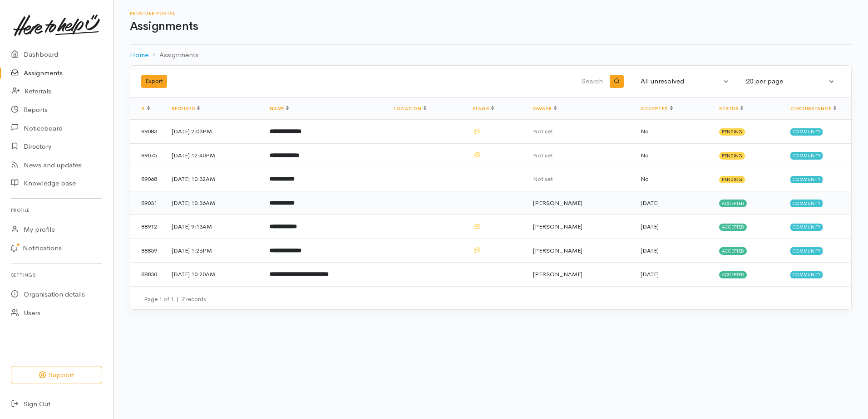 This screenshot has height=419, width=868. Describe the element at coordinates (147, 132) in the screenshot. I see `td: 89083` at that location.